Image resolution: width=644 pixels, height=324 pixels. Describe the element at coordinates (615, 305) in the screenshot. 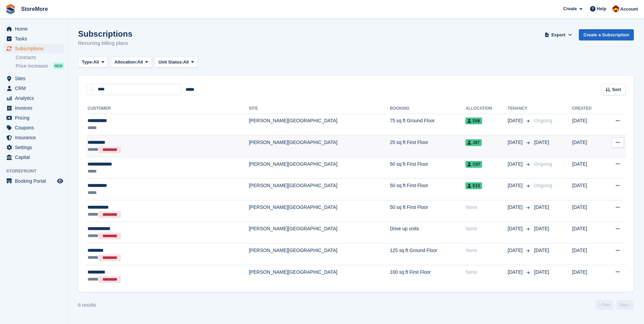

I see `nav: Page` at that location.